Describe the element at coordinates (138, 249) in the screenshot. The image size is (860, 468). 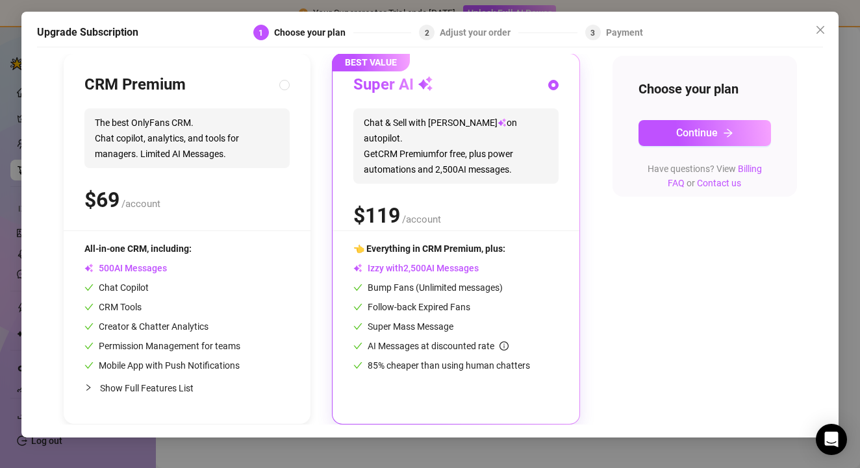
I see `span: All-in-one CRM, including:` at that location.